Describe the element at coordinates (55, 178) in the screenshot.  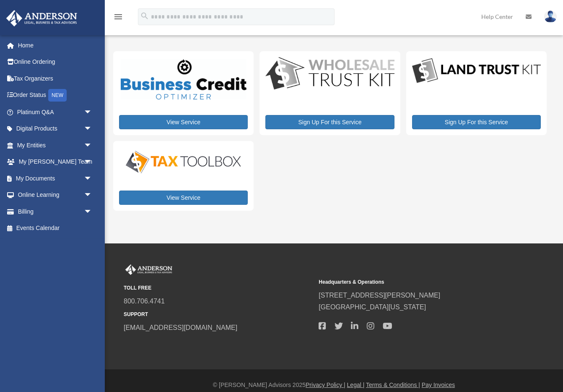
I see `a: My Documentsarrow_drop_down` at that location.